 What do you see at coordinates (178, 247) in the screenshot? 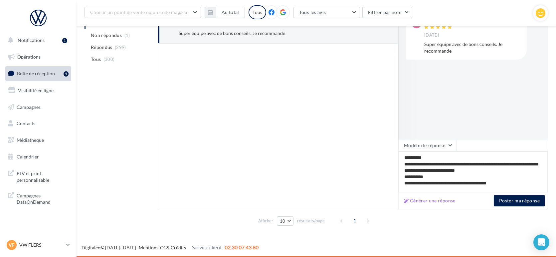
I see `a: Crédits` at bounding box center [178, 247].